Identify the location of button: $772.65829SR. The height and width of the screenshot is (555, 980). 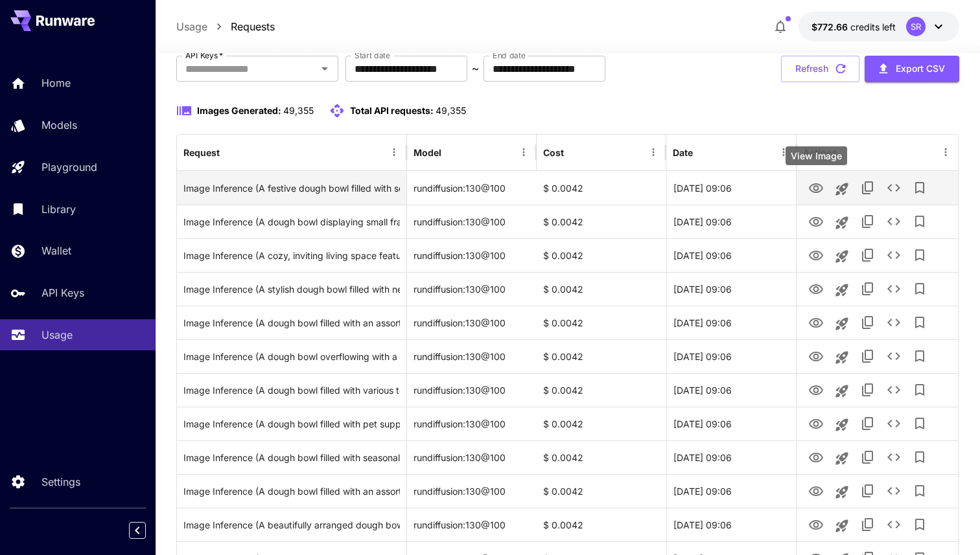
(879, 26).